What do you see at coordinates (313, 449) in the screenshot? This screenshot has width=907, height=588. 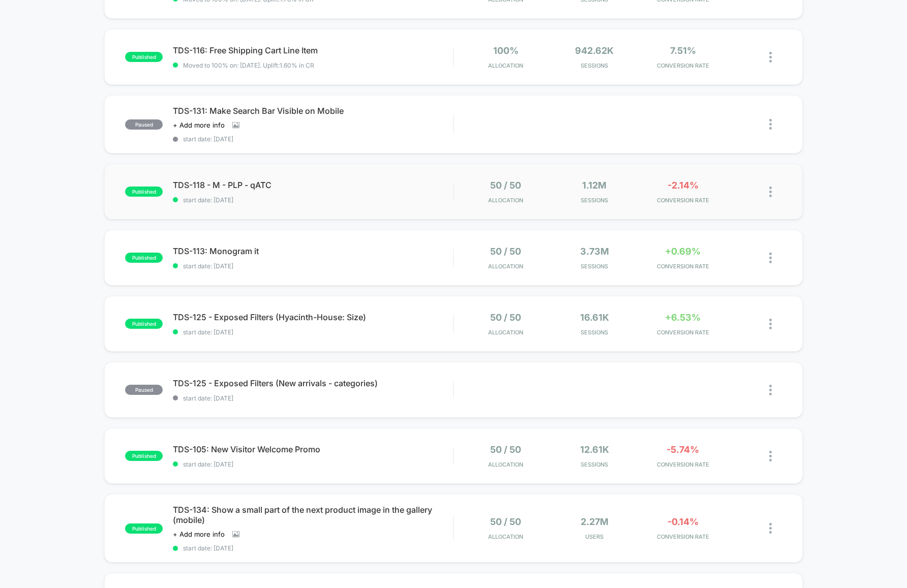 I see `span: TDS-105: New Visitor Welcome Promo` at bounding box center [313, 449].